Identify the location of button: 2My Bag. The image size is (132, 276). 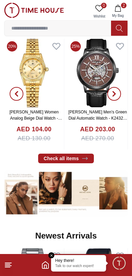
(118, 11).